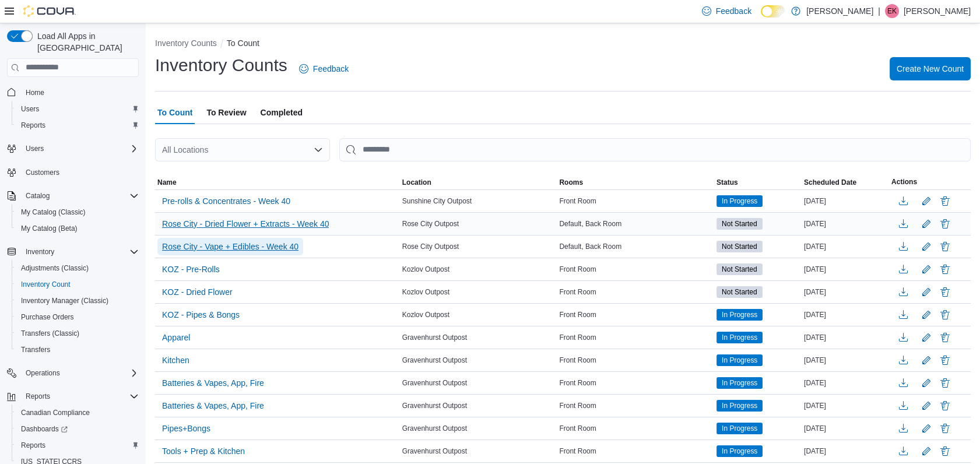 The image size is (980, 464). What do you see at coordinates (65, 301) in the screenshot?
I see `span: Inventory Manager (Classic)` at bounding box center [65, 301].